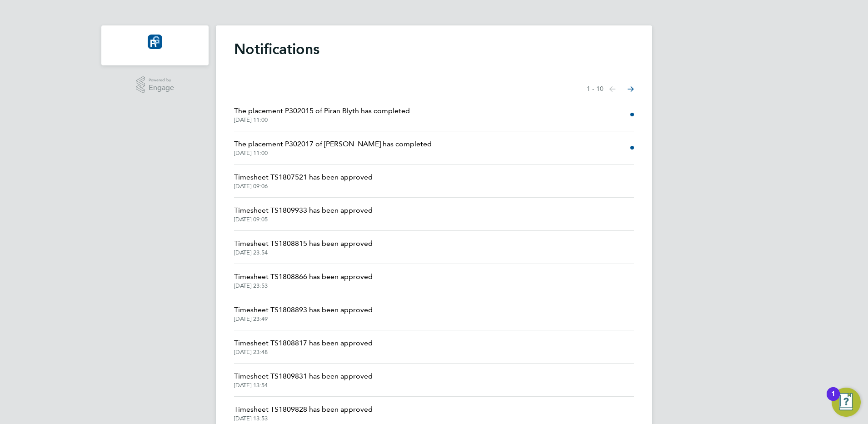  I want to click on span: The placement P302015 of Piran Blyth has completed, so click(321, 111).